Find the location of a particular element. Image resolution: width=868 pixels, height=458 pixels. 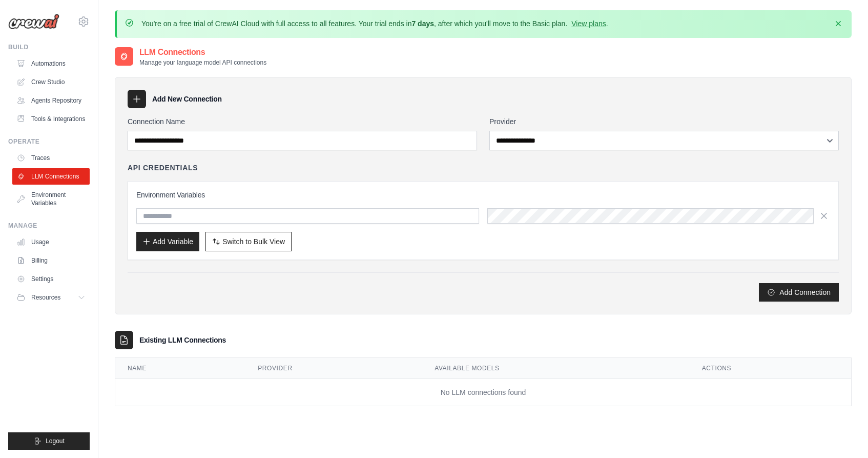

button: Switch to Bulk View is located at coordinates (249, 241).